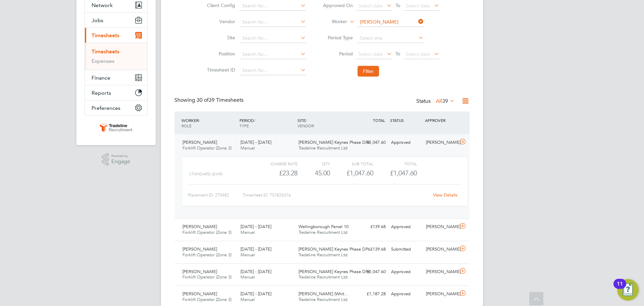 The height and width of the screenshot is (306, 644). What do you see at coordinates (620, 288) in the screenshot?
I see `div: 11` at bounding box center [620, 288].